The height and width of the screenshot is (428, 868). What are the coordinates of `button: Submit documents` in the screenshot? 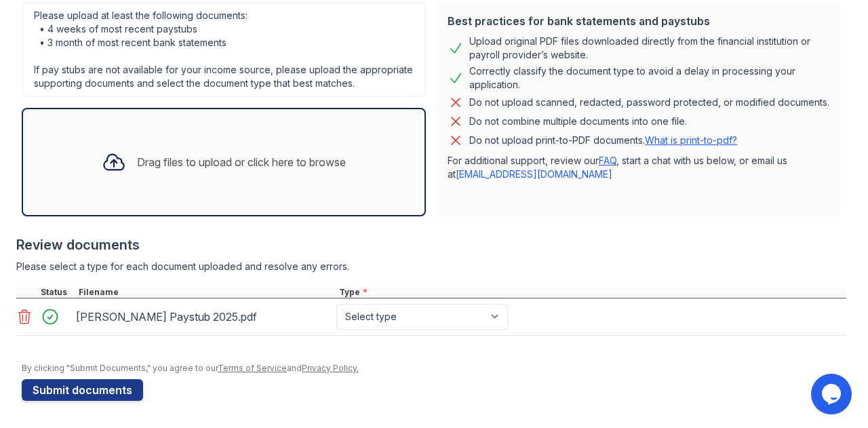 It's located at (82, 390).